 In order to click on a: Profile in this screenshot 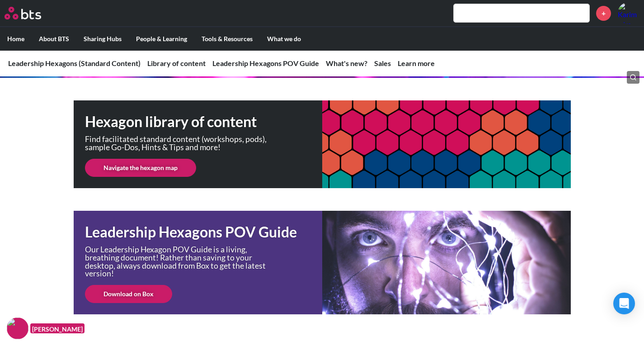, I will do `click(629, 13)`.